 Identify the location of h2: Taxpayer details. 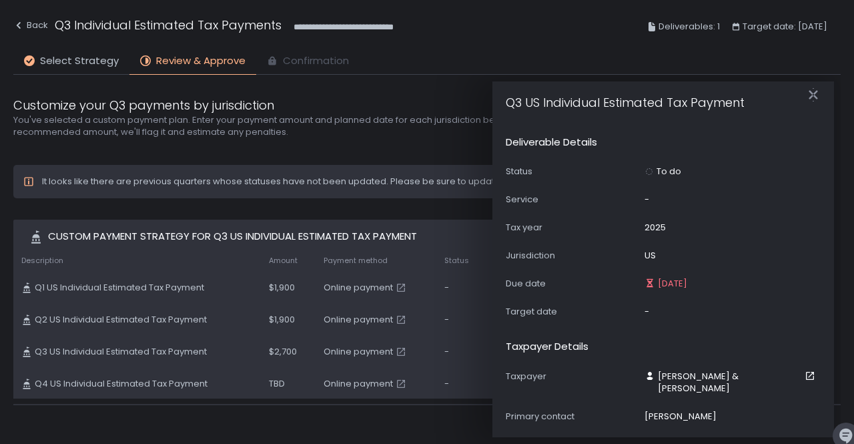
(547, 346).